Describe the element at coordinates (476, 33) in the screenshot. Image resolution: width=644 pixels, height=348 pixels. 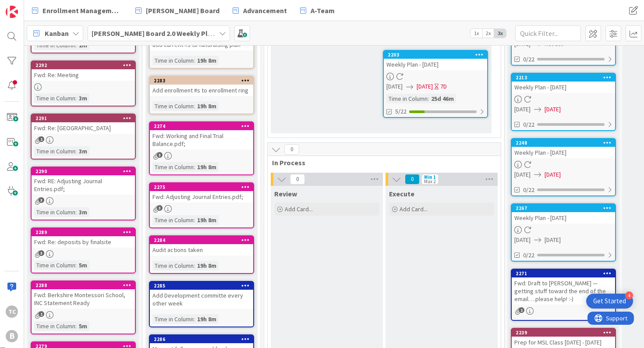
I see `span: 1x` at that location.